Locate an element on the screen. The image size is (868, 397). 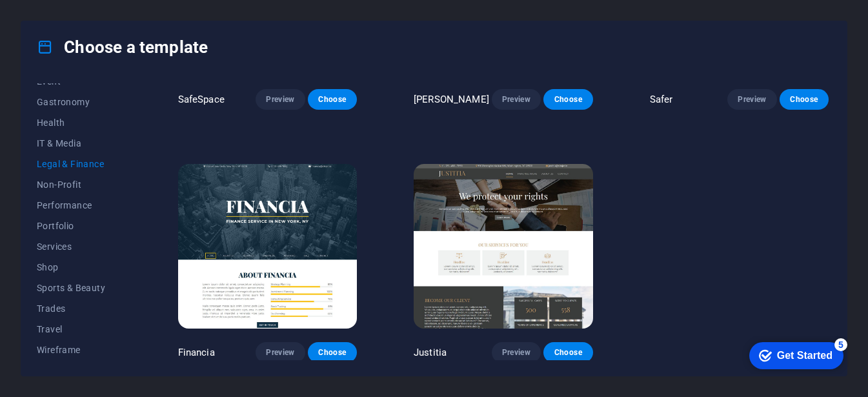
button: Travel is located at coordinates (79, 329).